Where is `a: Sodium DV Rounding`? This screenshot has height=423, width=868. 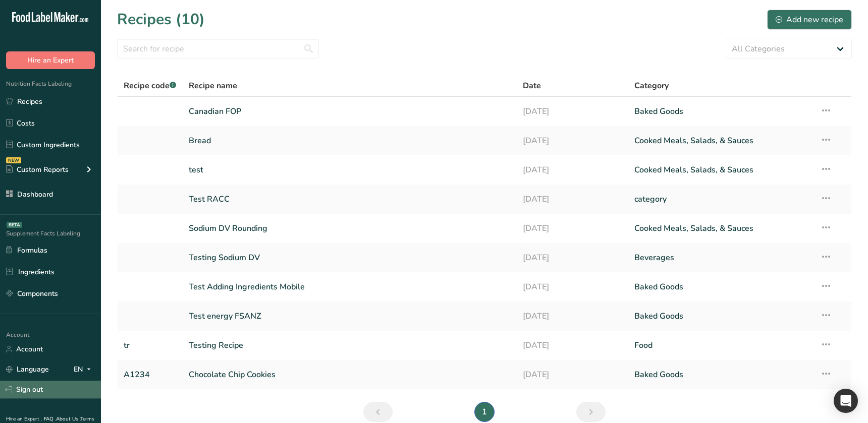
a: Sodium DV Rounding is located at coordinates (350, 228).